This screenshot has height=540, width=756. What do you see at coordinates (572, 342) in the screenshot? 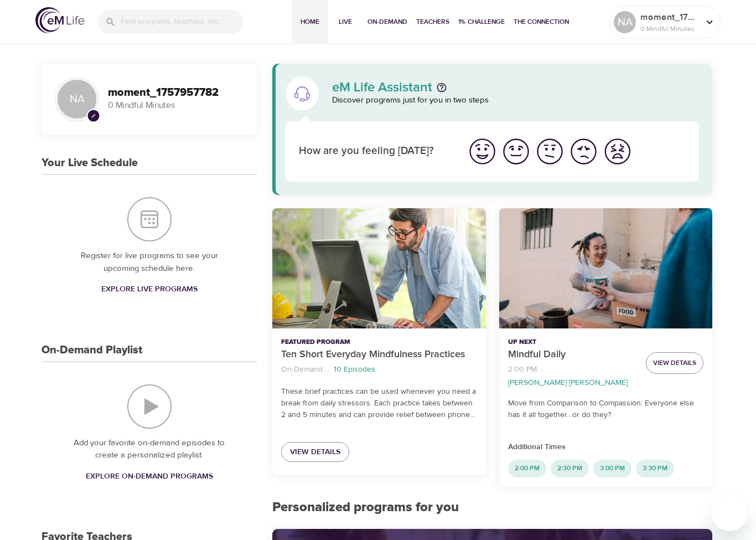
I see `p: Up Next` at bounding box center [572, 342].